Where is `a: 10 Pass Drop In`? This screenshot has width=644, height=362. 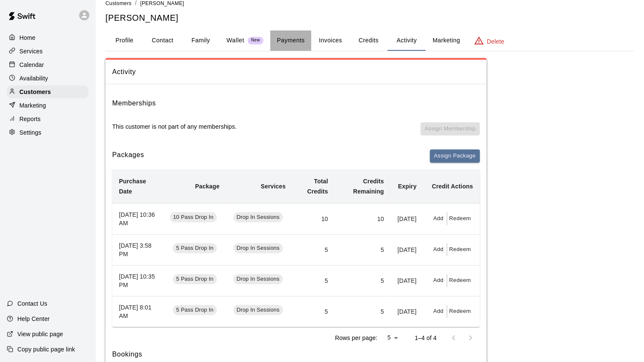 a: 10 Pass Drop In is located at coordinates (195, 218).